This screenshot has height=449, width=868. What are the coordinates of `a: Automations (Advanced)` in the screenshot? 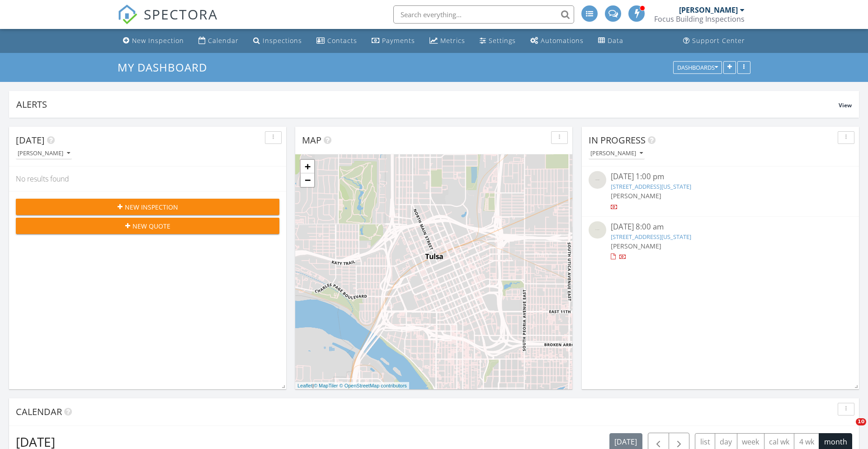 It's located at (557, 41).